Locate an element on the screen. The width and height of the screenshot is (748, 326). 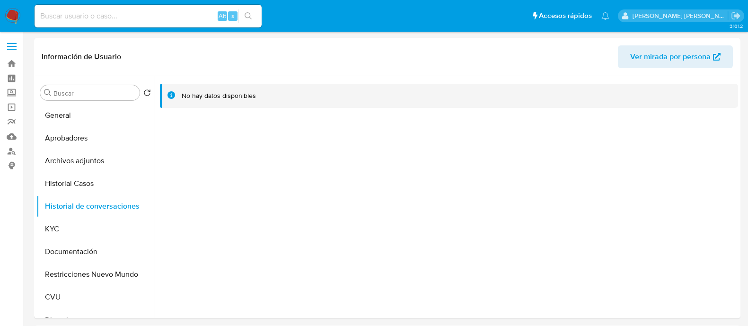
button: Documentación is located at coordinates (96, 252).